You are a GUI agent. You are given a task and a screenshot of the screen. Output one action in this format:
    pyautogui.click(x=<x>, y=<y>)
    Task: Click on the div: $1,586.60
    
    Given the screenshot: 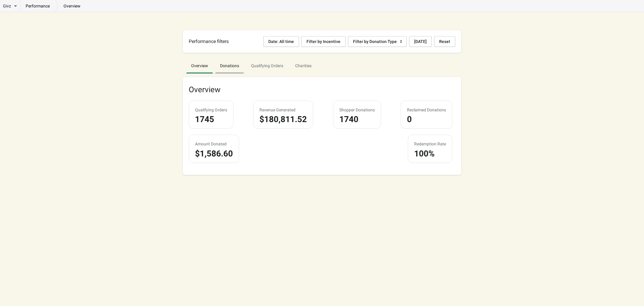 What is the action you would take?
    pyautogui.click(x=214, y=154)
    